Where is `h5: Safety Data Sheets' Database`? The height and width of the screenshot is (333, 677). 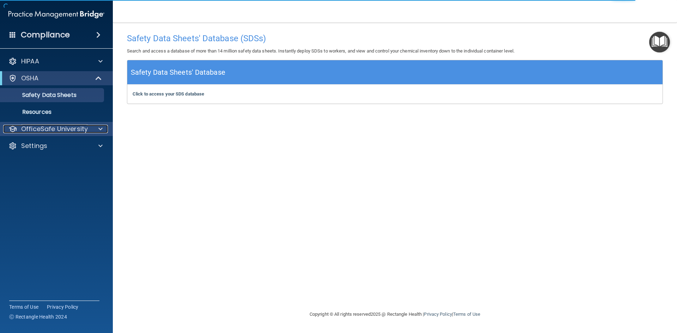 h5: Safety Data Sheets' Database is located at coordinates (178, 72).